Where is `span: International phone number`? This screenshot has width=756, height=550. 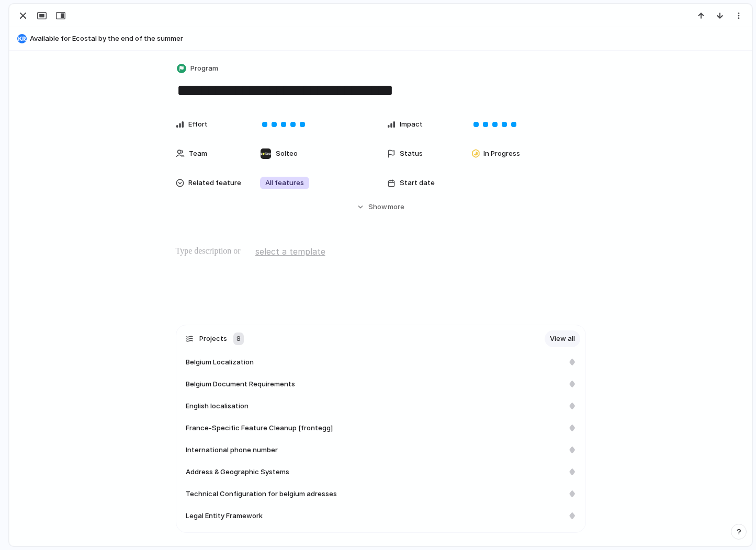 span: International phone number is located at coordinates (232, 450).